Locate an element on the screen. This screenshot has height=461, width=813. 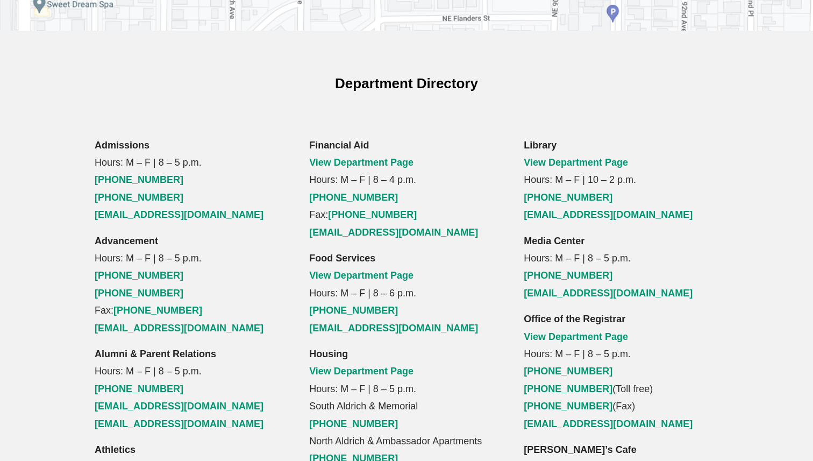
strong: Advancement is located at coordinates (126, 241).